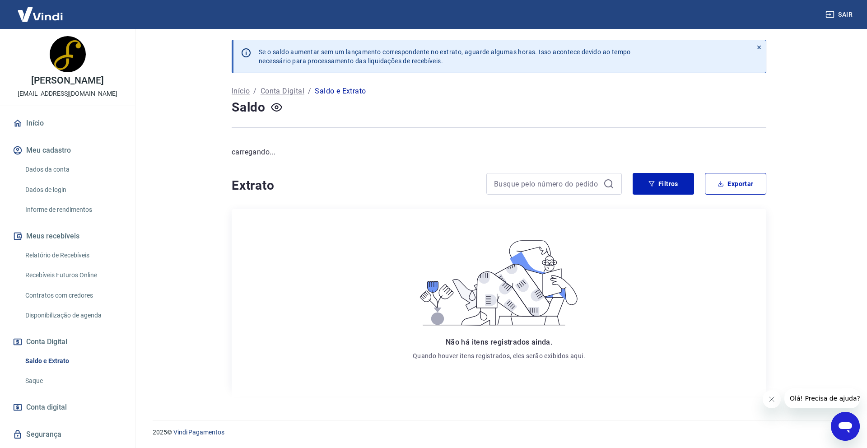 This screenshot has width=867, height=448. Describe the element at coordinates (445, 56) in the screenshot. I see `p: Se o saldo aumentar sem um lançamento correspondente no extrato, aguarde algumas horas. Isso acon...` at that location.